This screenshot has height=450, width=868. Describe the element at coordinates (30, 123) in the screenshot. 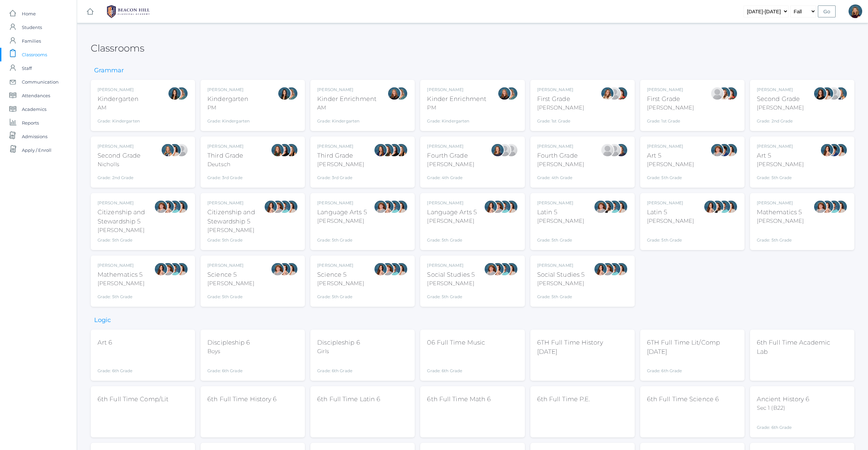

I see `span: Reports` at that location.